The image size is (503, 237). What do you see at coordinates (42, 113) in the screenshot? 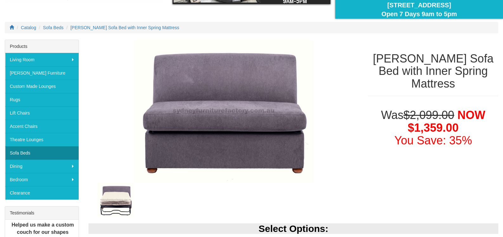
I see `a: Lift Chairs` at bounding box center [42, 113].